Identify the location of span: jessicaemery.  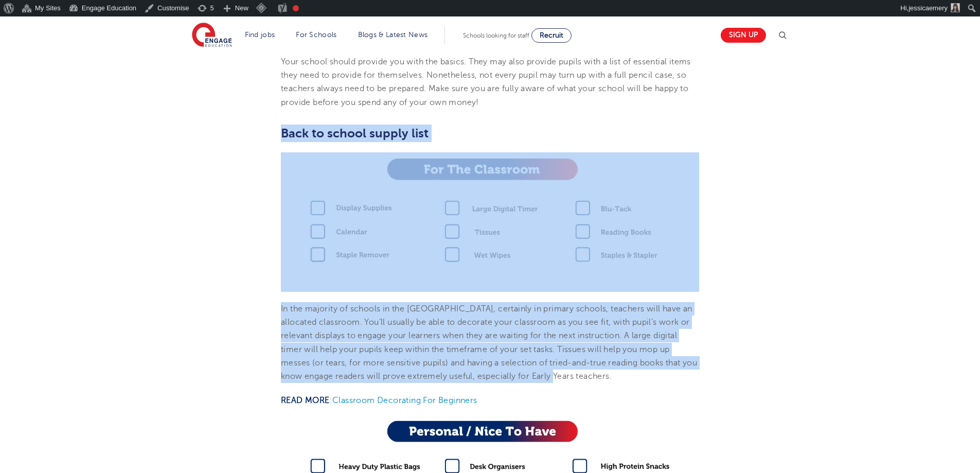
(928, 8).